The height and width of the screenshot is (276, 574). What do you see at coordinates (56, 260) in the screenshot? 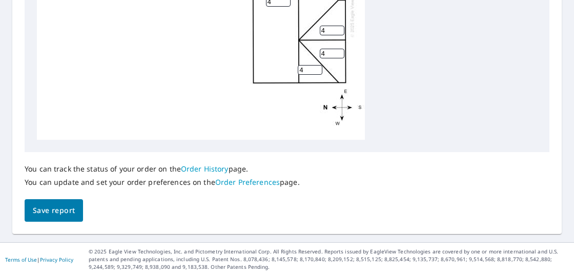
I see `a: Privacy Policy` at bounding box center [56, 260].